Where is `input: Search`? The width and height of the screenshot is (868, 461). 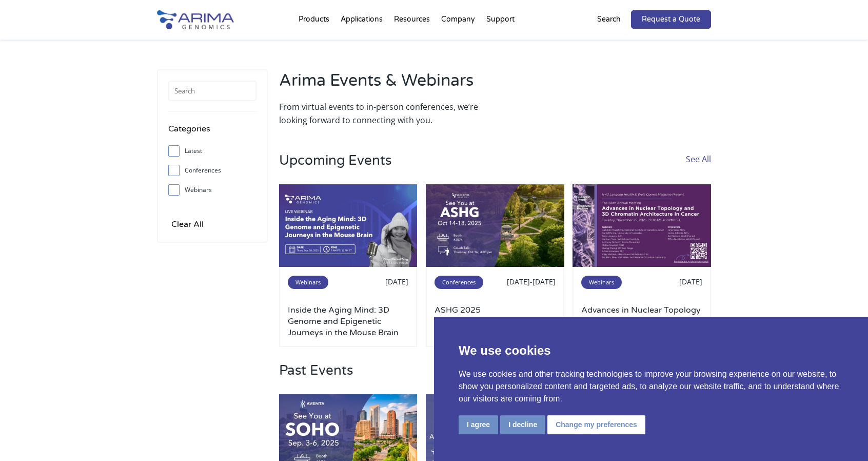 input: Search is located at coordinates (212, 91).